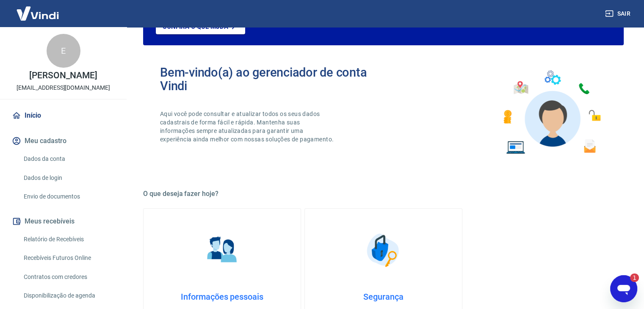 This screenshot has width=644, height=309. What do you see at coordinates (63, 116) in the screenshot?
I see `a: Início` at bounding box center [63, 116].